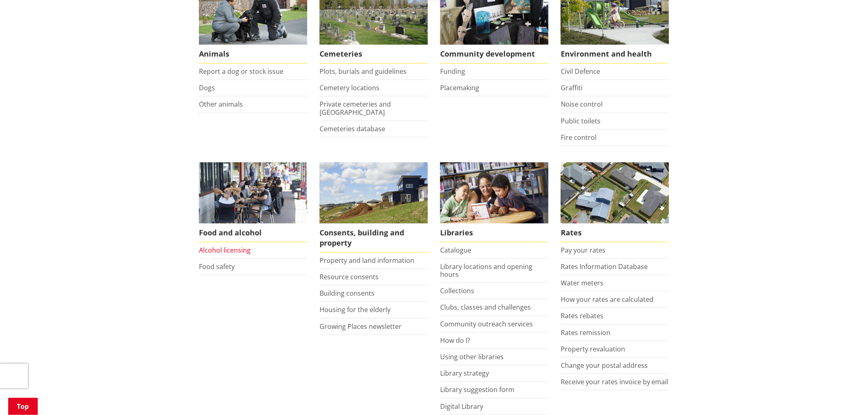  Describe the element at coordinates (253, 193) in the screenshot. I see `img: Food and Alcohol in the Waikato` at that location.